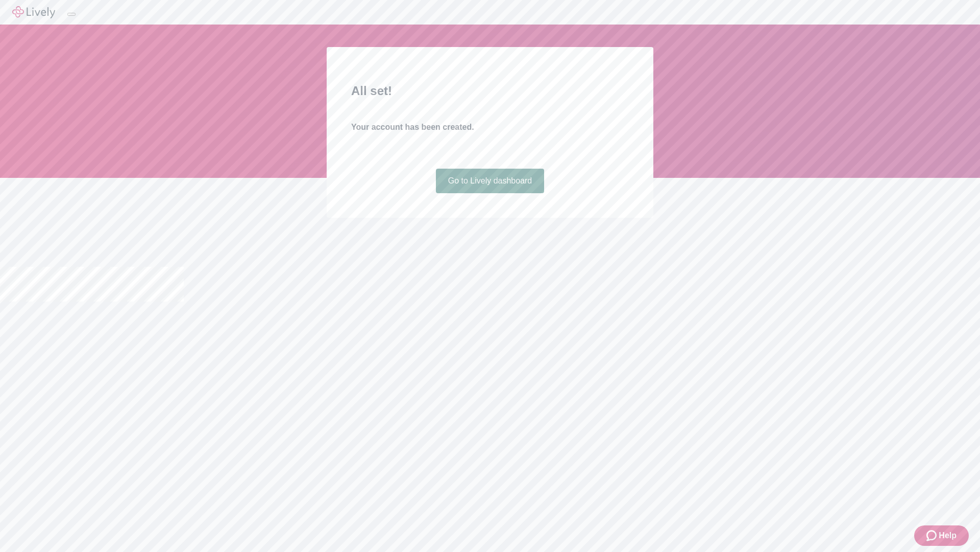  What do you see at coordinates (490, 181) in the screenshot?
I see `a: Go to Lively dashboard` at bounding box center [490, 181].